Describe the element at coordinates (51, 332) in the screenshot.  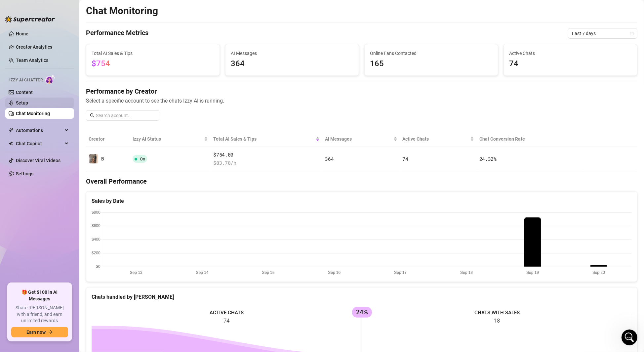
I see `span: arrow-right` at that location.